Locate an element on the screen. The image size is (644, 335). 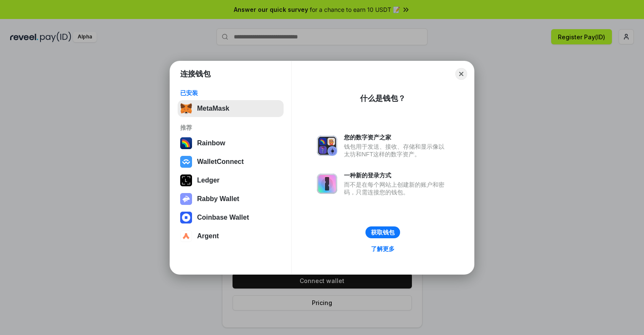
div: Rabby Wallet is located at coordinates (218, 199).